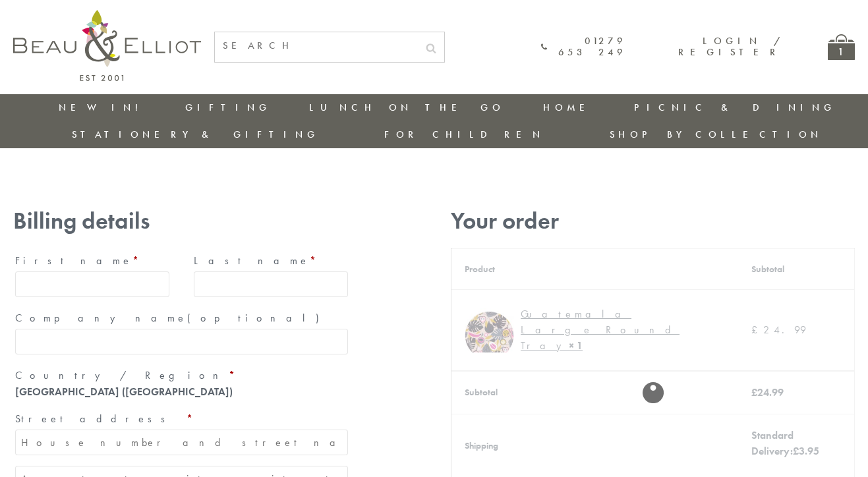 The height and width of the screenshot is (477, 868). What do you see at coordinates (195, 134) in the screenshot?
I see `a: Stationery & Gifting` at bounding box center [195, 134].